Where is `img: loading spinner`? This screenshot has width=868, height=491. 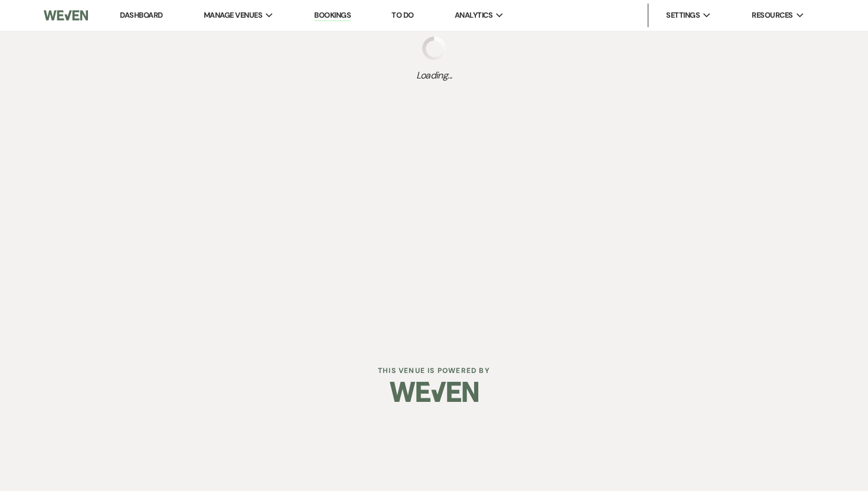 img: loading spinner is located at coordinates (434, 48).